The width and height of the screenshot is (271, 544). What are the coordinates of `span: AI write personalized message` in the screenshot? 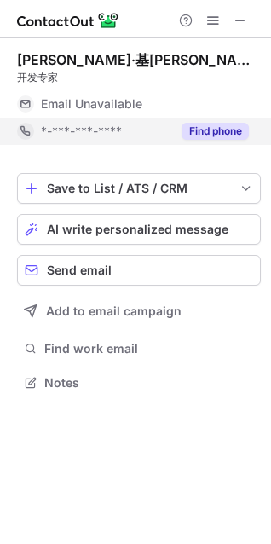 It's located at (137, 229).